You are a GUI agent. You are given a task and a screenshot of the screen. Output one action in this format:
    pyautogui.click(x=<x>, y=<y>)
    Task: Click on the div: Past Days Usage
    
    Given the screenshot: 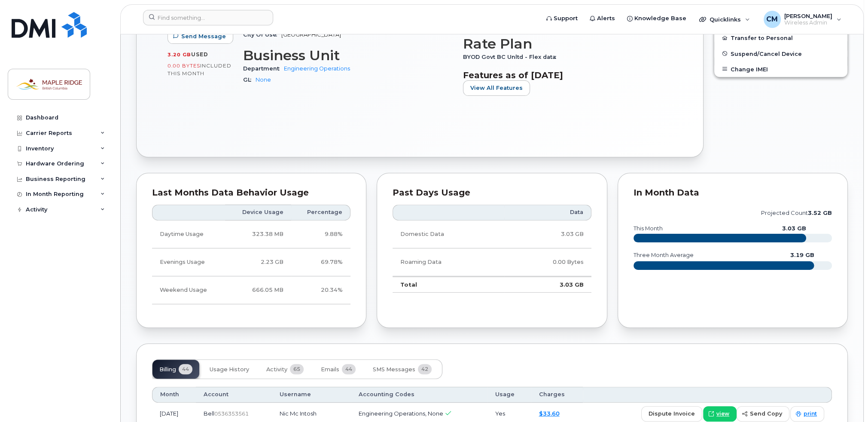 What is the action you would take?
    pyautogui.click(x=492, y=193)
    